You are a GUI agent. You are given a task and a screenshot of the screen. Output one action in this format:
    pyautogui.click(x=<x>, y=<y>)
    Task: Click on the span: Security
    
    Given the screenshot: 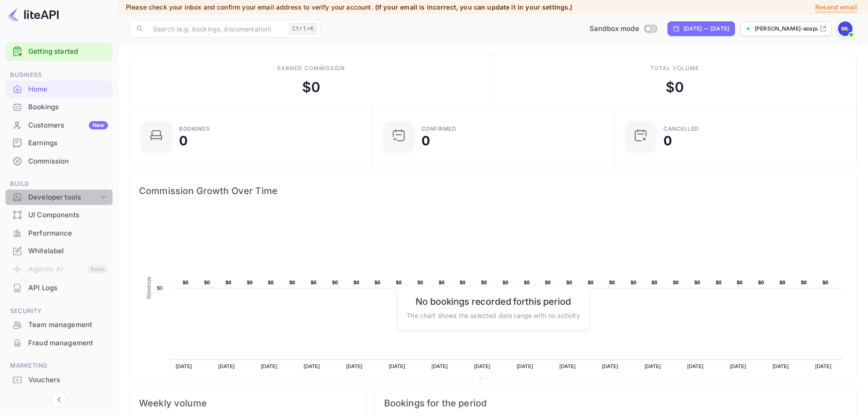 What is the action you would take?
    pyautogui.click(x=59, y=311)
    